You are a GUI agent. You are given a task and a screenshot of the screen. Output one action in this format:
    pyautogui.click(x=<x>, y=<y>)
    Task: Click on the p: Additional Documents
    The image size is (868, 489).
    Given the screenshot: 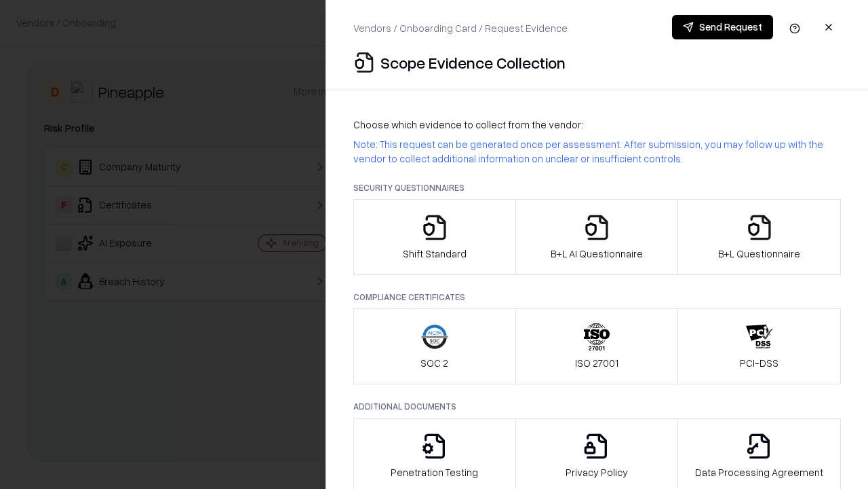 What is the action you would take?
    pyautogui.click(x=597, y=406)
    